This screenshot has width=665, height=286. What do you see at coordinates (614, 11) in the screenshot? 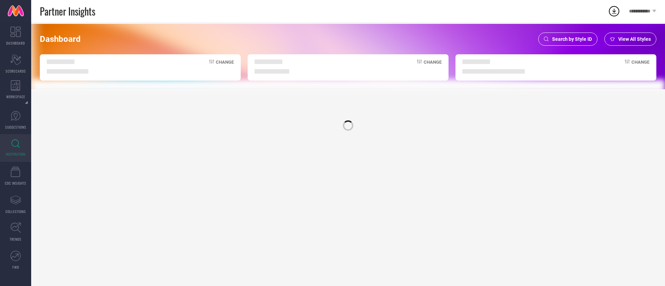
I see `div: Open download list` at bounding box center [614, 11].